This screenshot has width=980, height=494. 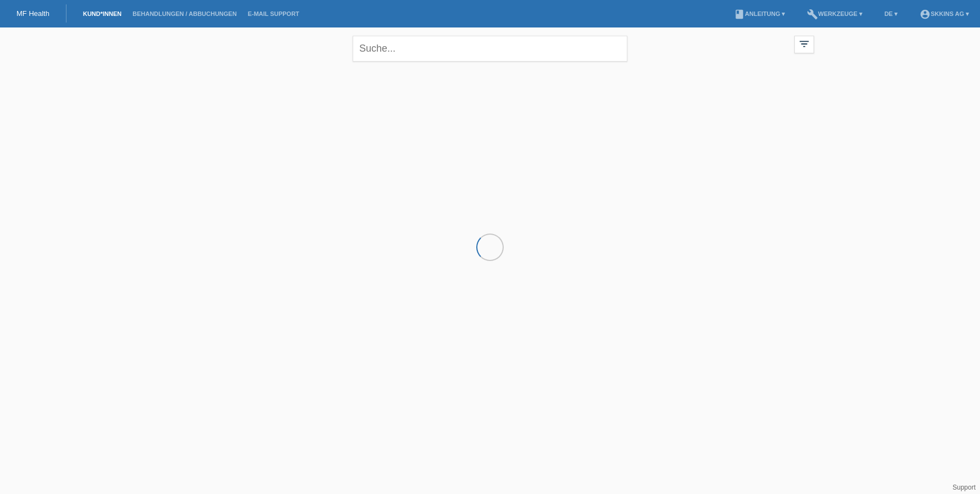 I want to click on a: Support, so click(x=964, y=487).